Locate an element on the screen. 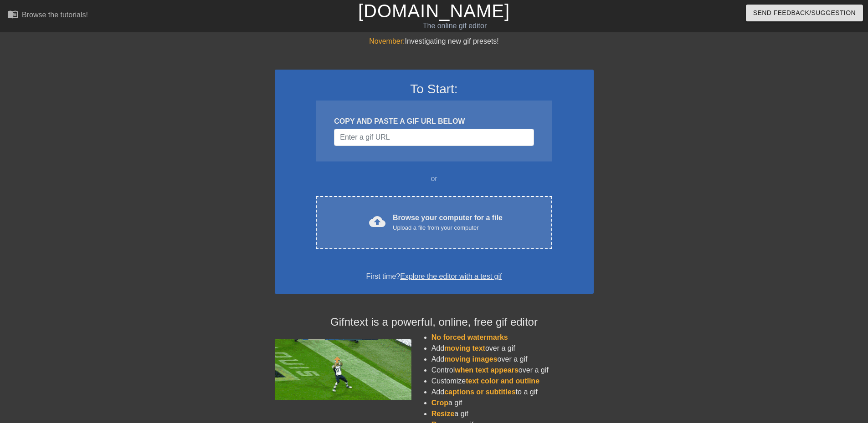 The width and height of the screenshot is (868, 423). span: captions or subtitles is located at coordinates (479, 392).